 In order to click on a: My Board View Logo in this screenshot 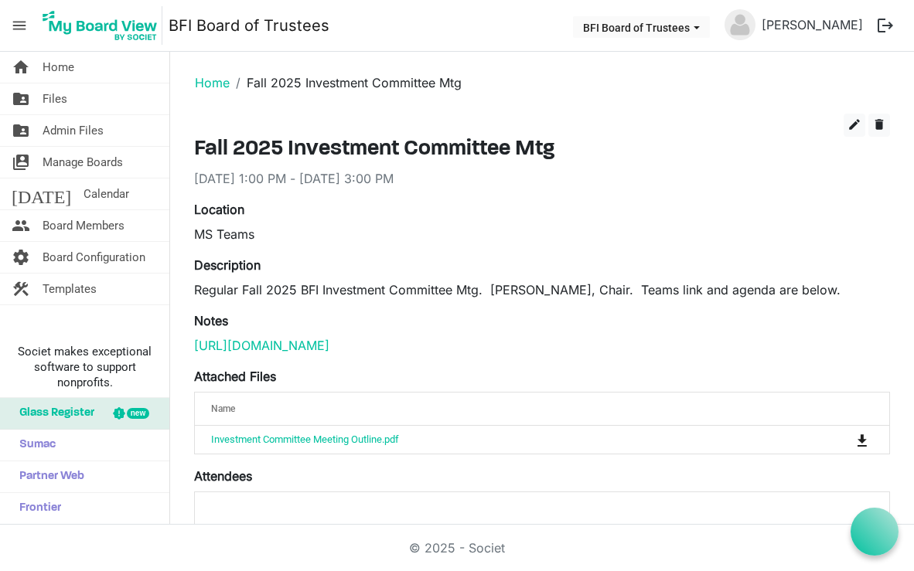, I will do `click(103, 26)`.